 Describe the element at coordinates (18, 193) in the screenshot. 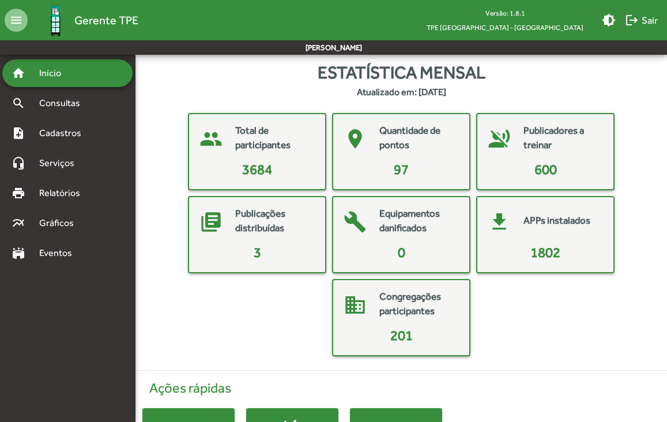

I see `mat-icon: print` at that location.